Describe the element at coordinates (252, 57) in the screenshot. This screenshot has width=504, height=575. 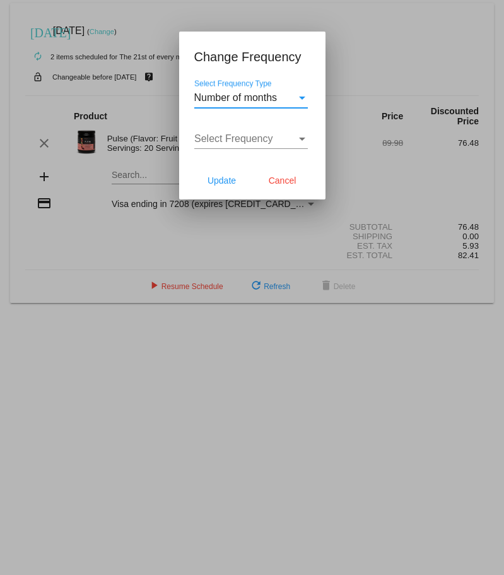
I see `h1: Change Frequency` at that location.